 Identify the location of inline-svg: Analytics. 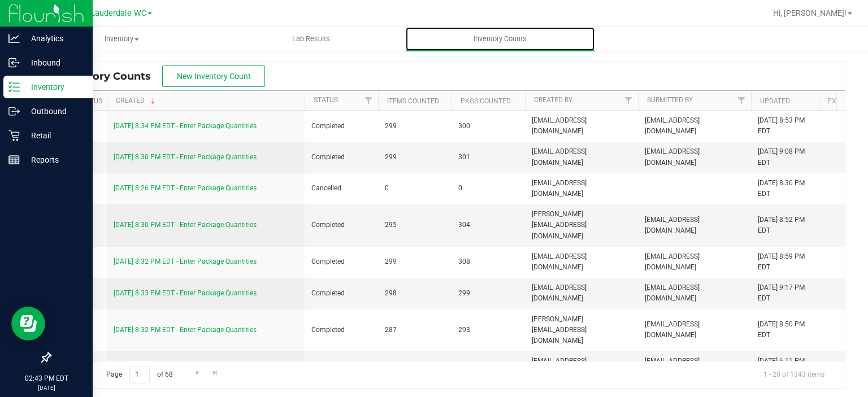
(14, 38).